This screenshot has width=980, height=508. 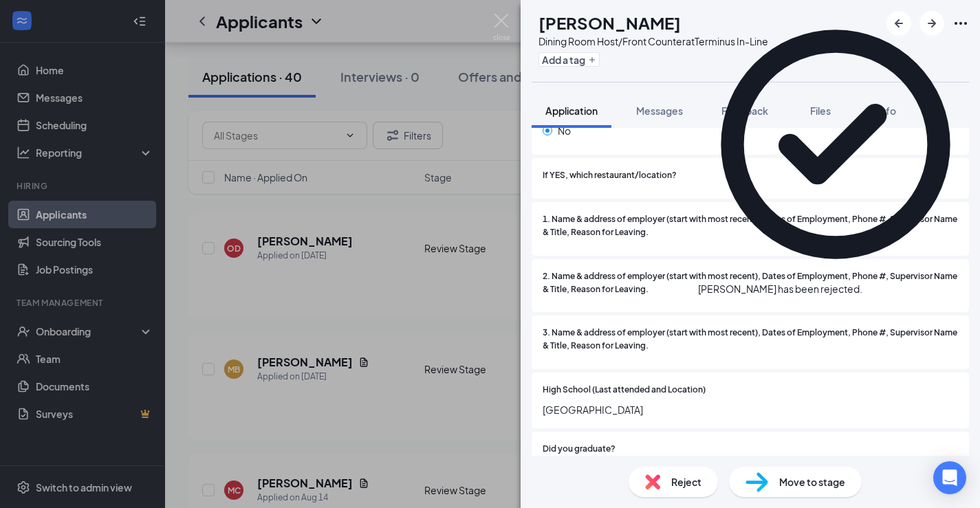 I want to click on span: Messages, so click(x=660, y=110).